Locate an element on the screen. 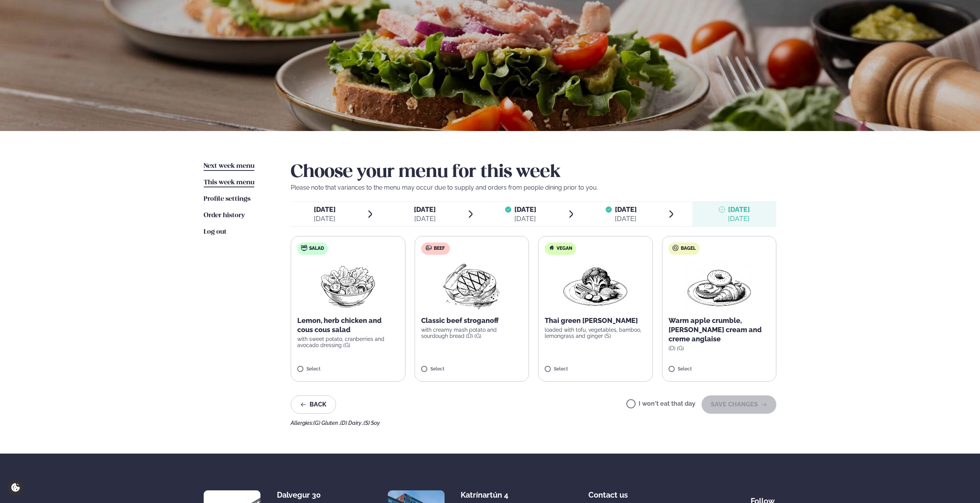 The image size is (980, 503). span: (S) Soy is located at coordinates (372, 424).